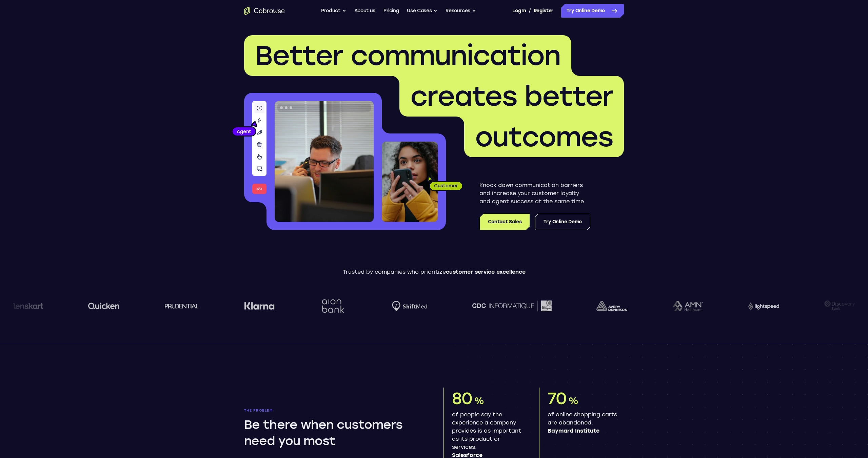  What do you see at coordinates (264, 11) in the screenshot?
I see `a: Go to the home page` at bounding box center [264, 11].